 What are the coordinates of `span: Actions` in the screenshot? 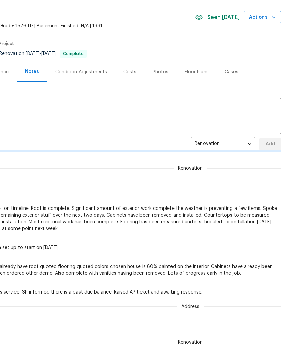 It's located at (262, 17).